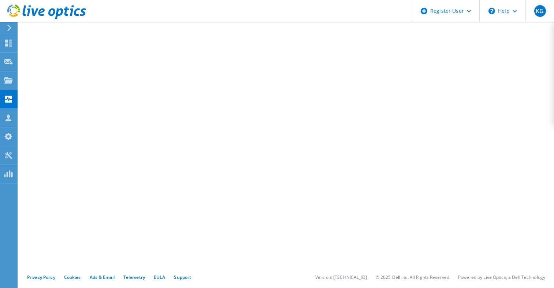  What do you see at coordinates (41, 277) in the screenshot?
I see `a: Privacy Policy` at bounding box center [41, 277].